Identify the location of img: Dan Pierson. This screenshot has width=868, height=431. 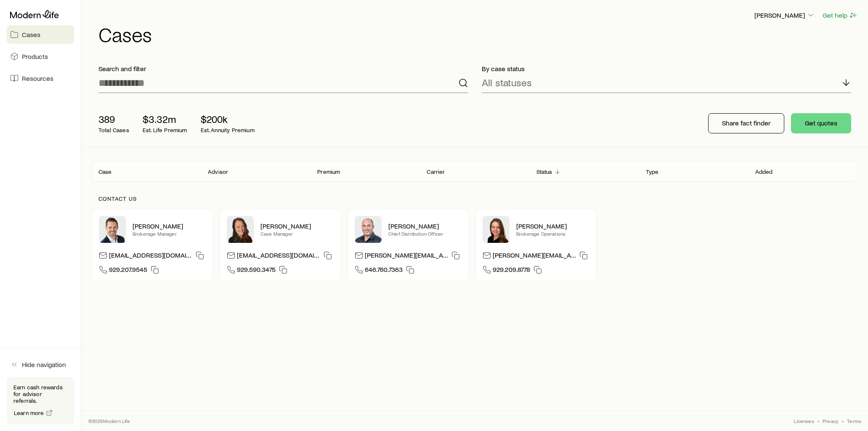
(368, 229).